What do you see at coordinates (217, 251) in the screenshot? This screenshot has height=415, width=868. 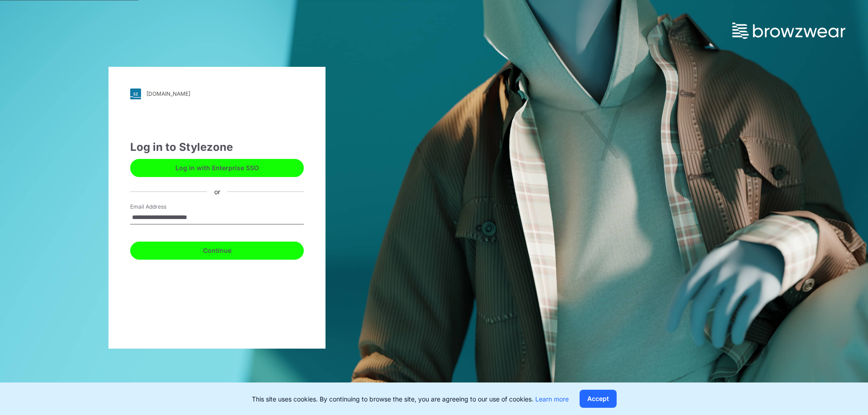 I see `button: Continue` at bounding box center [217, 251].